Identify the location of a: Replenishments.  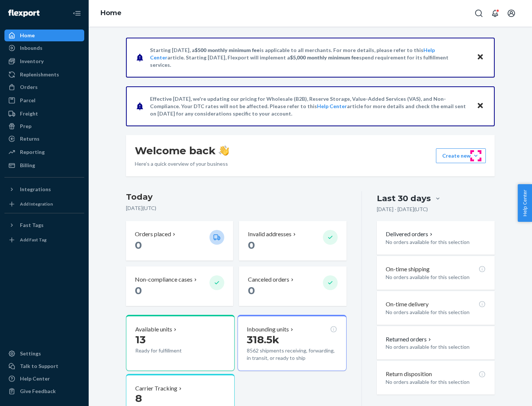
(44, 75).